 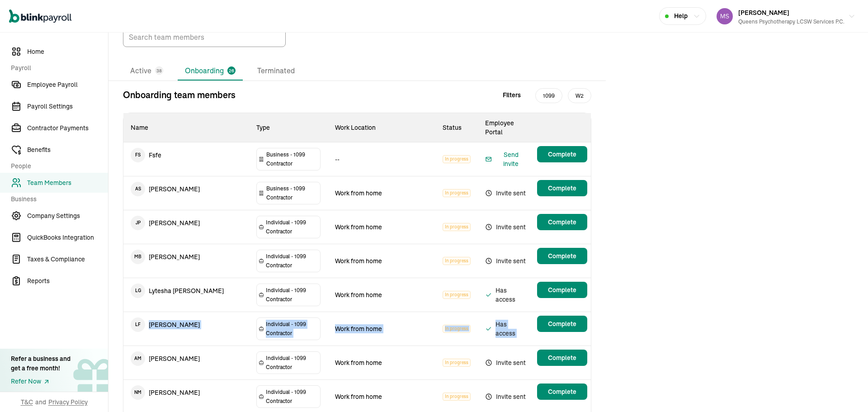 What do you see at coordinates (512, 95) in the screenshot?
I see `span: Filters` at bounding box center [512, 95].